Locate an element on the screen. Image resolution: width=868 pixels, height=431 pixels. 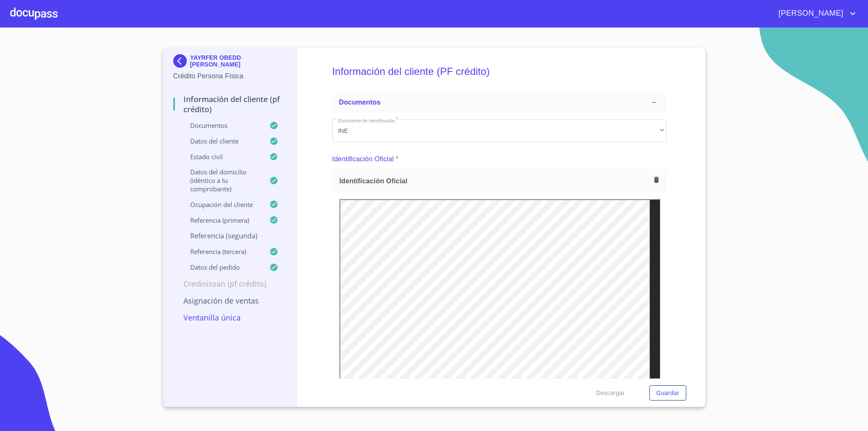
p: Ocupación del Cliente is located at coordinates (222, 205).